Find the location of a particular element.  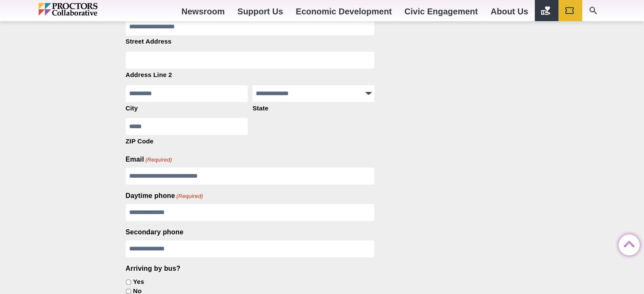

label: Email is located at coordinates (149, 160).